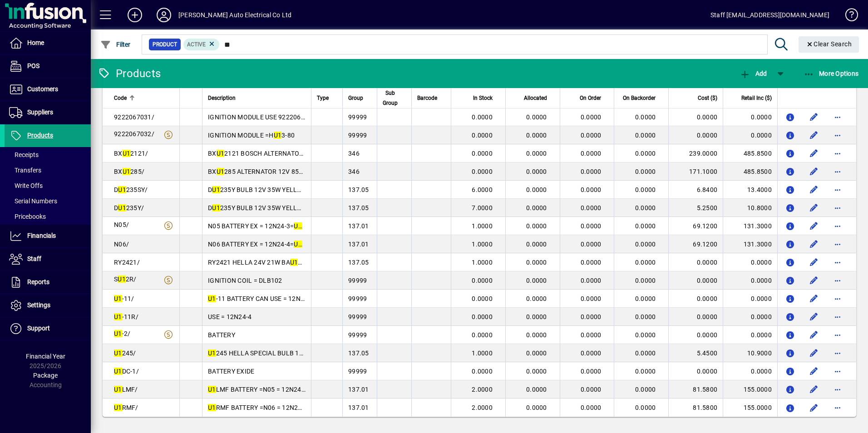  I want to click on span: 7.0000, so click(482, 208).